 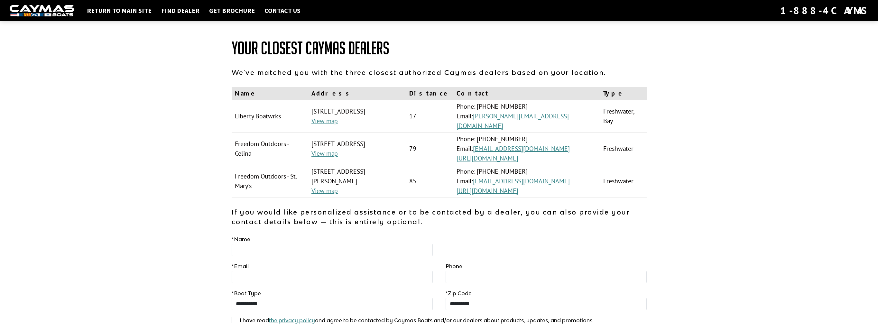 What do you see at coordinates (439, 72) in the screenshot?
I see `p: We've matched you with the three closest authorized Caymas dealers based on your location.` at bounding box center [439, 72].